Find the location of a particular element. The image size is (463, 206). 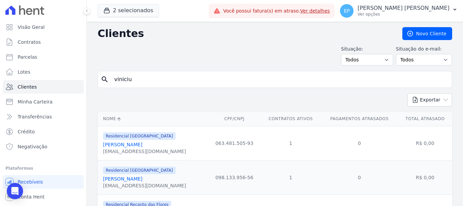

a: Conta Hent is located at coordinates (43, 197).